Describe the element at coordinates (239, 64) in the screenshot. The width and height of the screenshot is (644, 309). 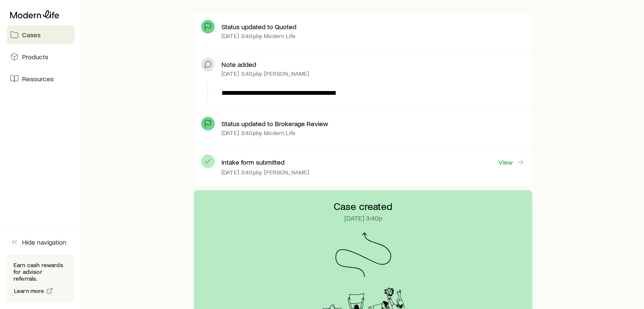
I see `p: Note added` at that location.